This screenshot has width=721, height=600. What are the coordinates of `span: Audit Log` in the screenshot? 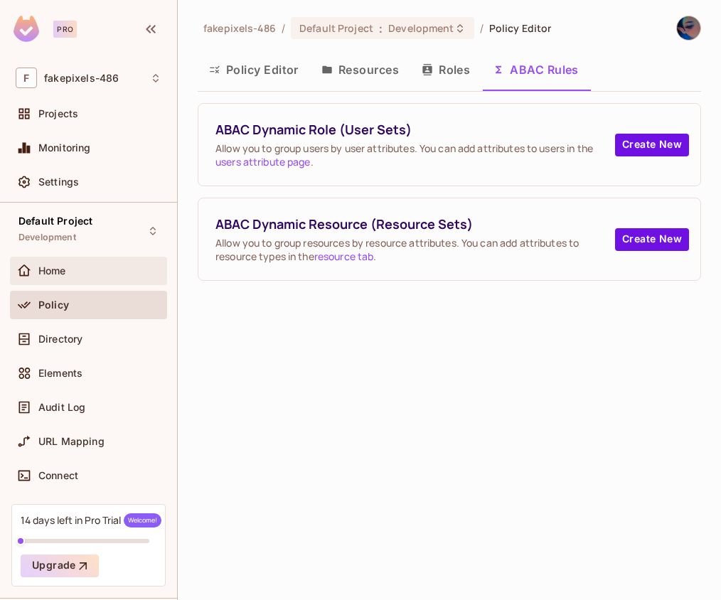 It's located at (62, 408).